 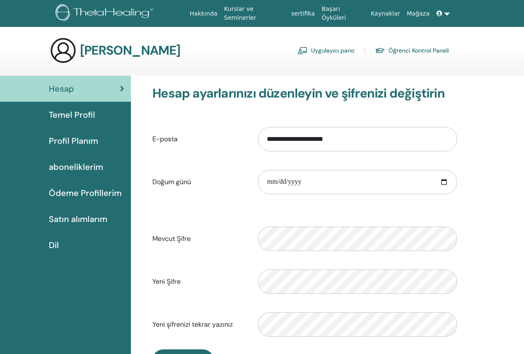 What do you see at coordinates (72, 115) in the screenshot?
I see `span: Temel Profil` at bounding box center [72, 115].